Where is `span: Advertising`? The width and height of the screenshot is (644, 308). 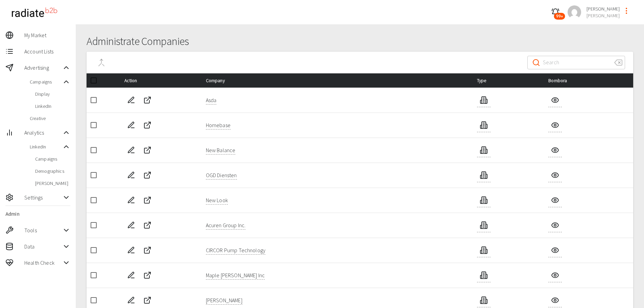
span: Advertising is located at coordinates (43, 68).